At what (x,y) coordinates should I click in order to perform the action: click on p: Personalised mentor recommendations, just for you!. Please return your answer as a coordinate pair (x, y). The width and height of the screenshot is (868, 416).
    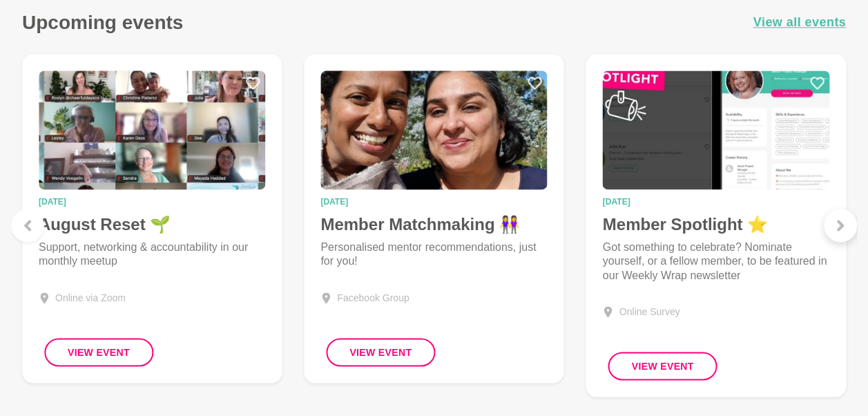
    Looking at the image, I should click on (434, 255).